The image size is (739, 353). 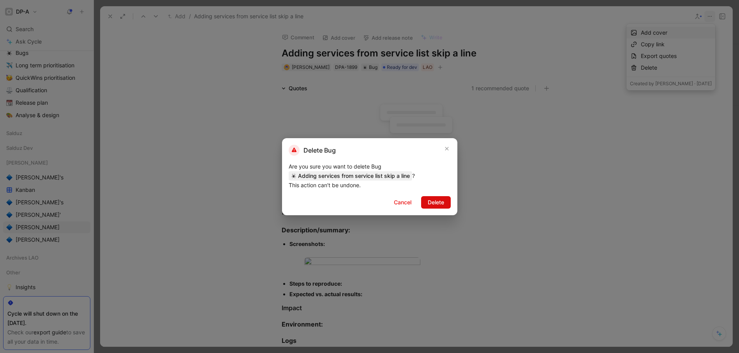 What do you see at coordinates (402, 203) in the screenshot?
I see `button: Cancel` at bounding box center [402, 203].